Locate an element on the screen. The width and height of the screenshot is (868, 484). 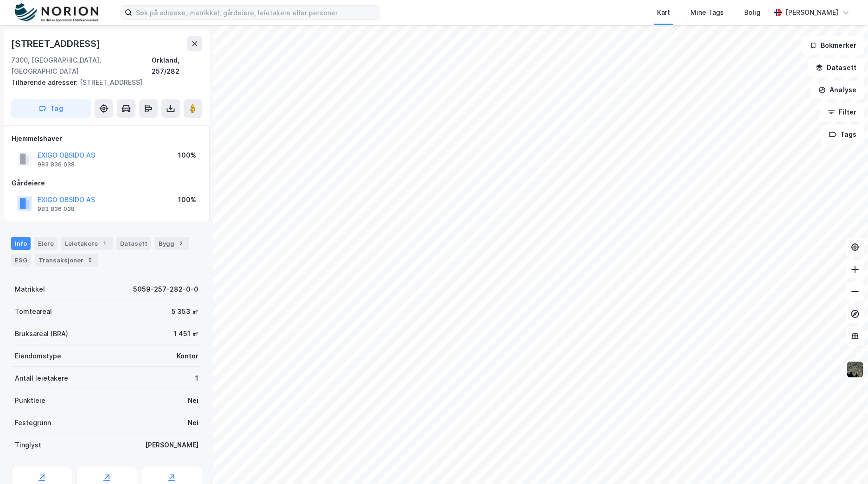
div: Festegrunn is located at coordinates (33, 423).